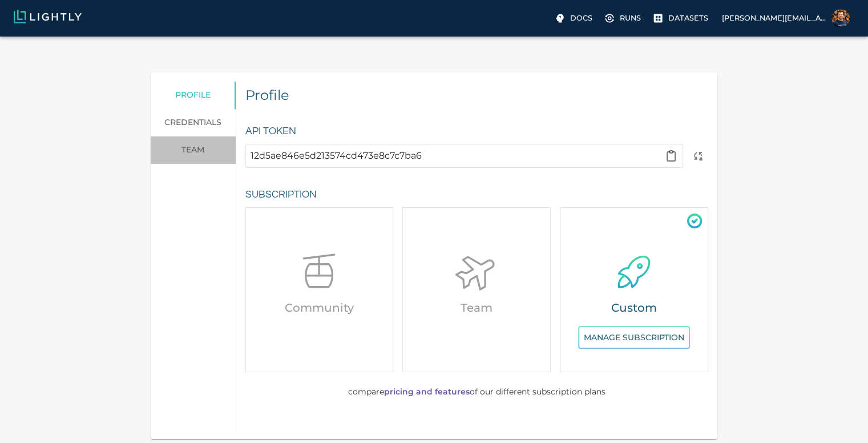 The image size is (868, 443). I want to click on p: Datasets, so click(688, 18).